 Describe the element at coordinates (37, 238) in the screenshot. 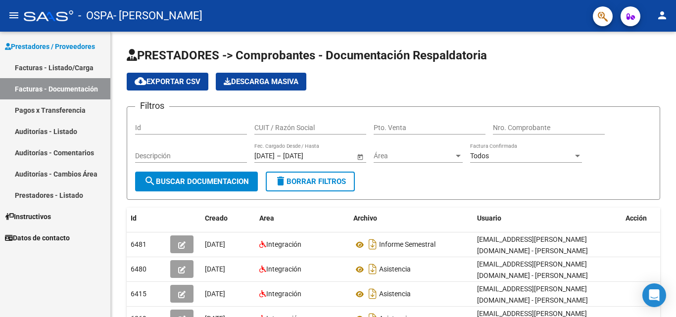

I see `span: Datos de contacto` at that location.